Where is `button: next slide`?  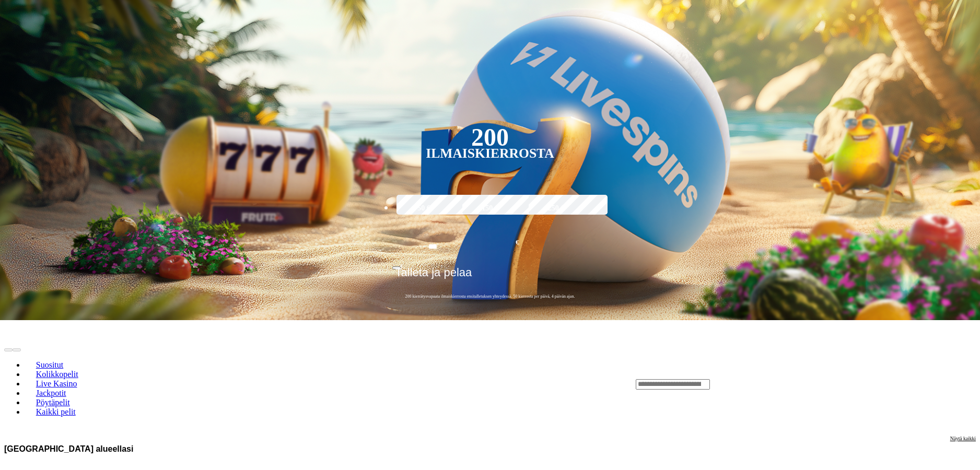 button: next slide is located at coordinates (17, 350).